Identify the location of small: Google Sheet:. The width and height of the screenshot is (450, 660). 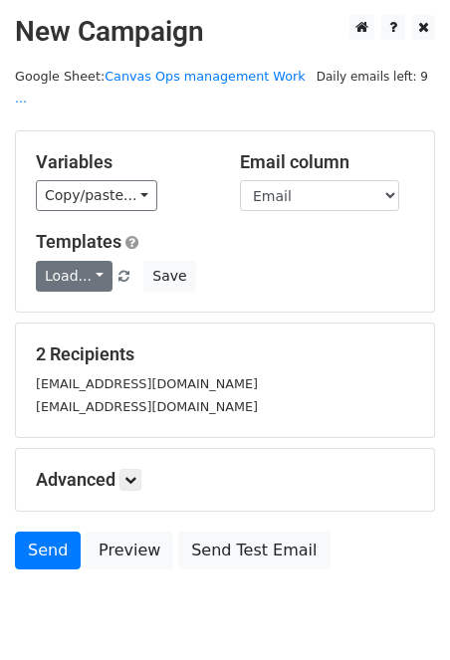
(160, 88).